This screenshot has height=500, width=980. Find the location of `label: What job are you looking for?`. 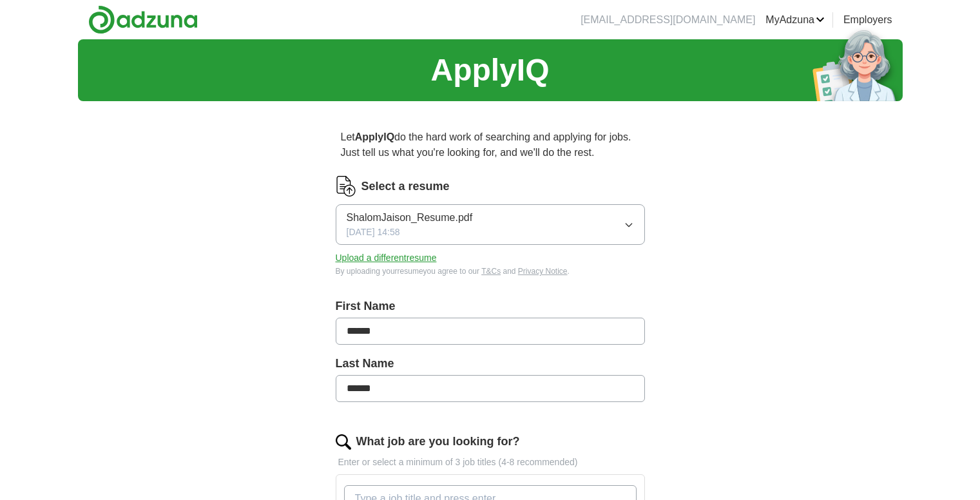

label: What job are you looking for? is located at coordinates (438, 442).